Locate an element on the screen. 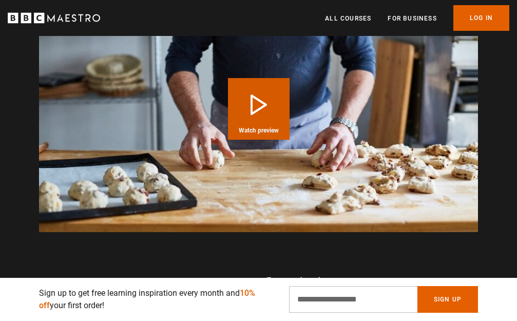  nav: Primary is located at coordinates (417, 18).